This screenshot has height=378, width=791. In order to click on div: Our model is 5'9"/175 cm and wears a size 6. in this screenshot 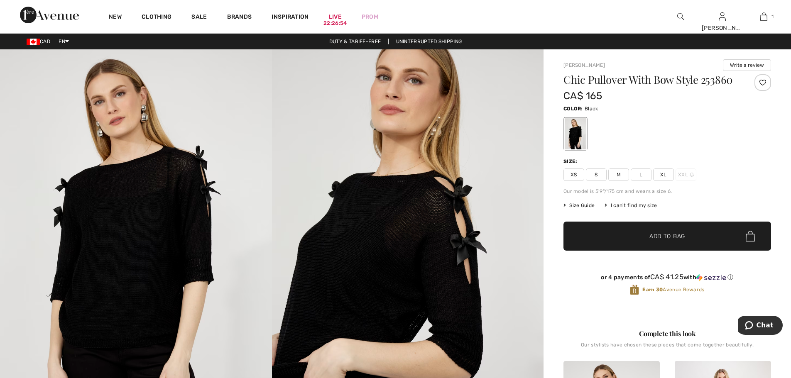, I will do `click(667, 191)`.